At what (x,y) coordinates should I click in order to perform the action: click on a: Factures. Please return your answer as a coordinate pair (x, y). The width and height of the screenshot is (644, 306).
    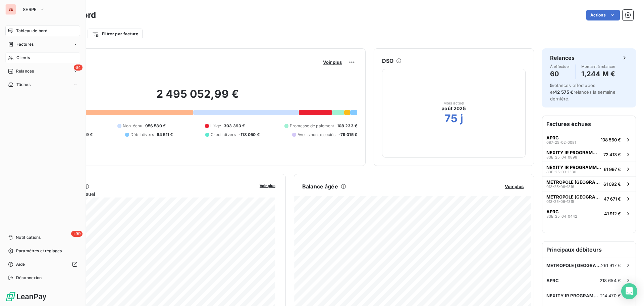
    Looking at the image, I should click on (43, 44).